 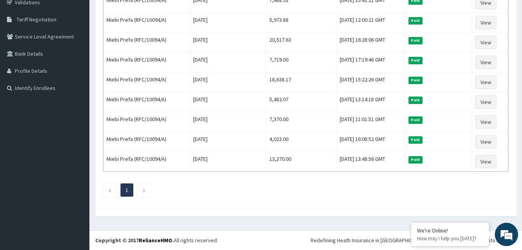 I want to click on footer: All rights reserved., so click(x=306, y=239).